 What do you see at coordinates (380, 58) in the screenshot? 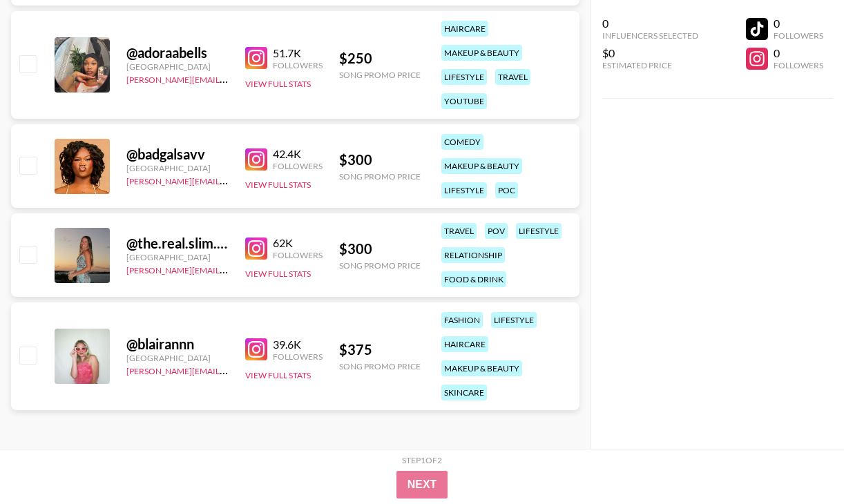
I see `div: $ 250` at bounding box center [380, 58].